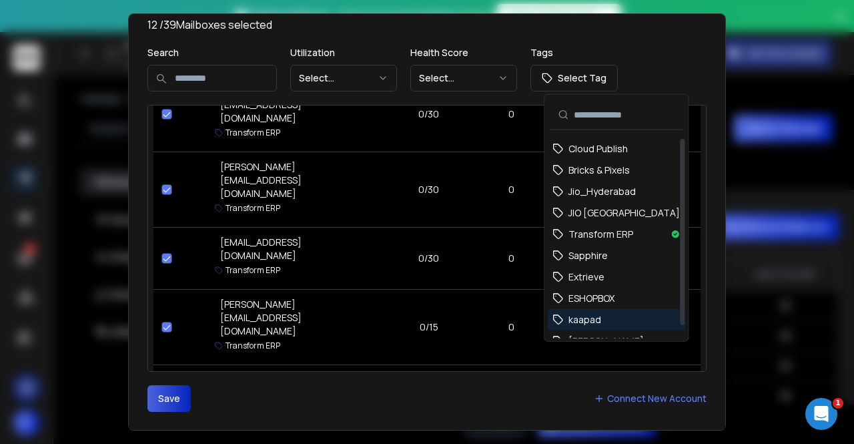  I want to click on span: Sapphire, so click(588, 255).